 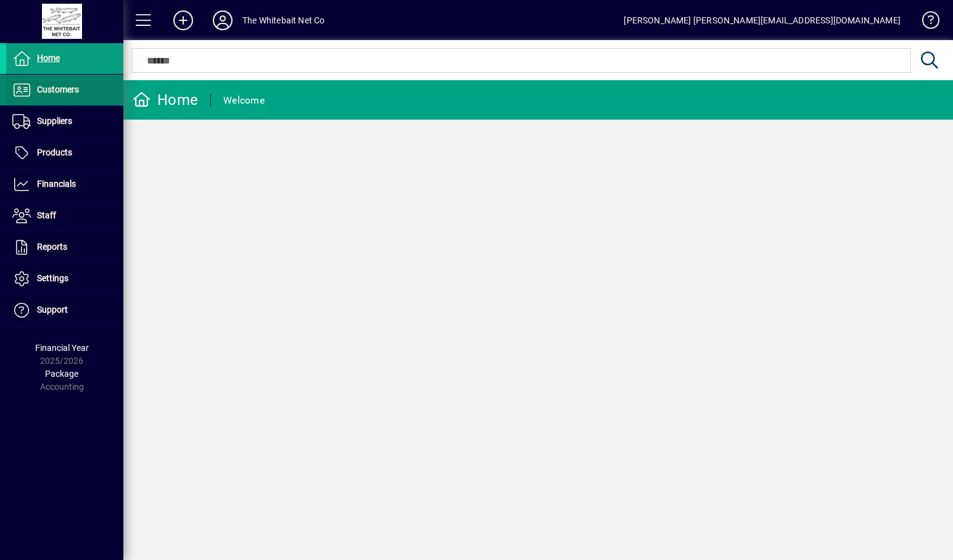 What do you see at coordinates (65, 279) in the screenshot?
I see `a: Settings` at bounding box center [65, 279].